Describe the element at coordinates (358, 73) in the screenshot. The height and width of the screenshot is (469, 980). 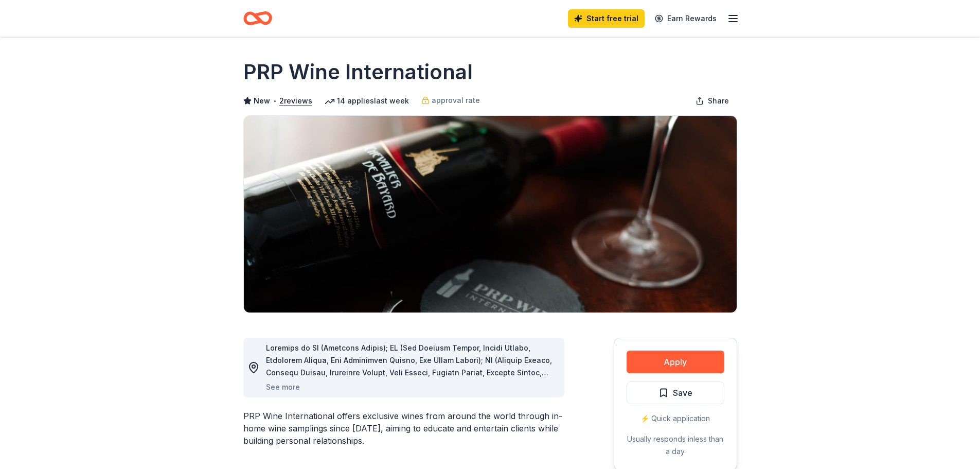
I see `h1: PRP Wine International` at that location.